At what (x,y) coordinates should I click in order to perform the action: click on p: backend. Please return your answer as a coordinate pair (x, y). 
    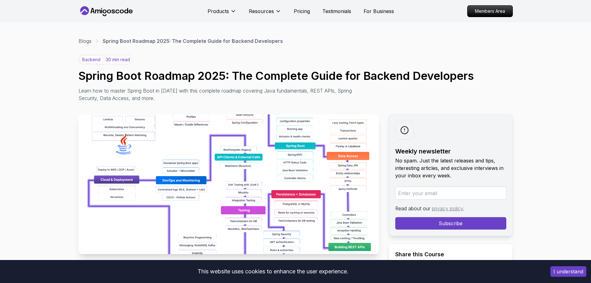
    Looking at the image, I should click on (91, 60).